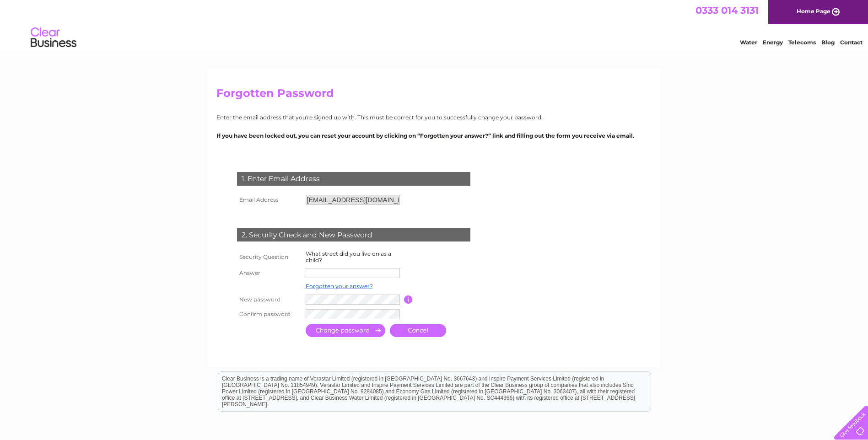  What do you see at coordinates (418, 330) in the screenshot?
I see `a: Cancel` at bounding box center [418, 330].